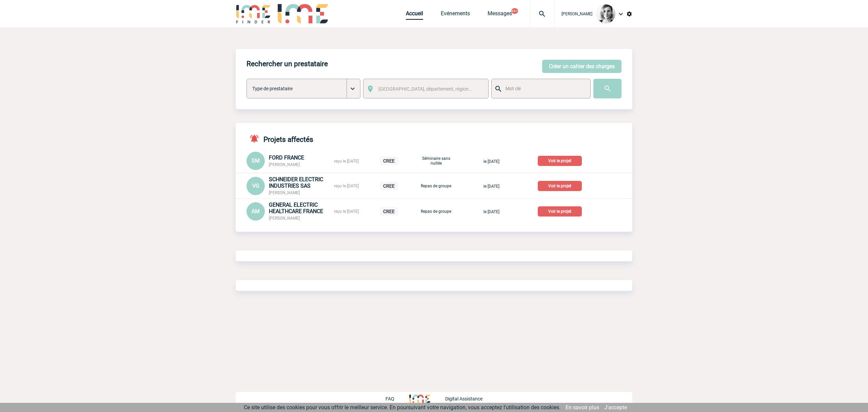 Image resolution: width=868 pixels, height=412 pixels. Describe the element at coordinates (616, 407) in the screenshot. I see `a: J'accepte` at that location.